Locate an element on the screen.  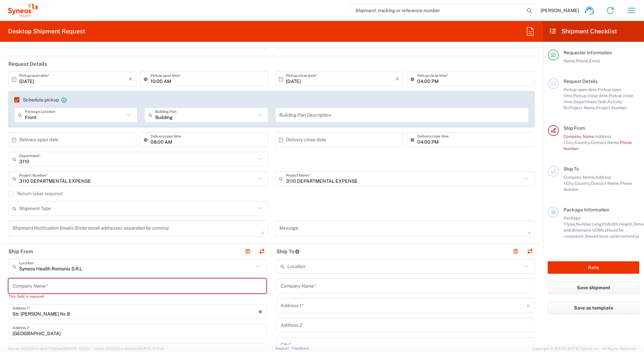
label: Return label required is located at coordinates (35, 193).